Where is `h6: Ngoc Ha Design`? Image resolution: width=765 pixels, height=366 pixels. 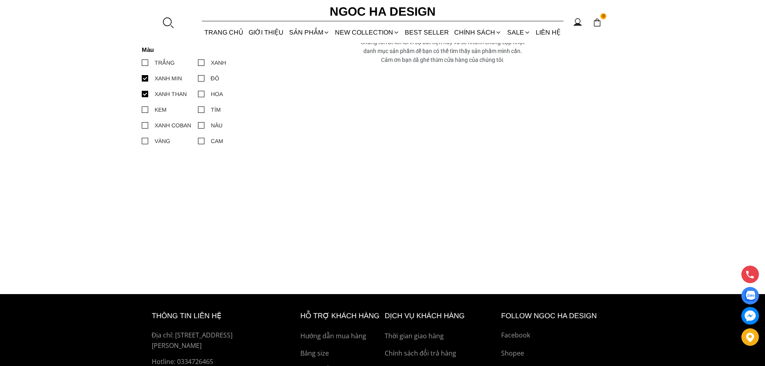
h6: Ngoc Ha Design is located at coordinates (382, 12).